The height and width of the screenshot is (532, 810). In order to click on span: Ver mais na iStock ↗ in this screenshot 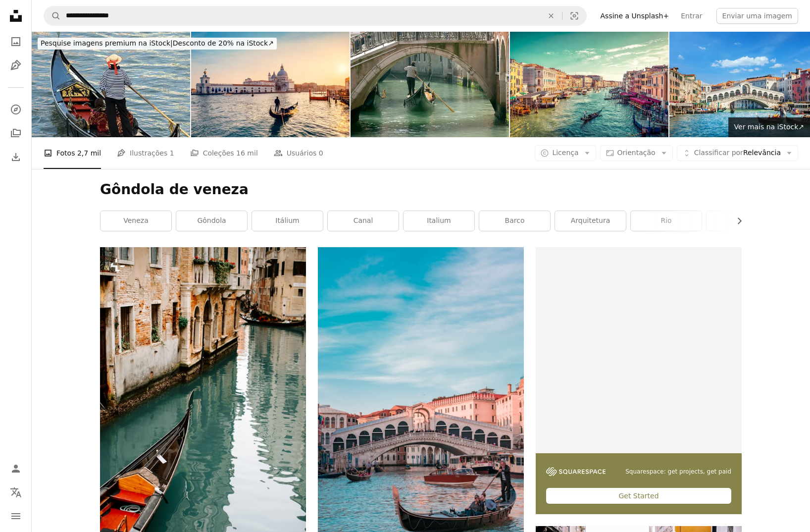, I will do `click(769, 127)`.